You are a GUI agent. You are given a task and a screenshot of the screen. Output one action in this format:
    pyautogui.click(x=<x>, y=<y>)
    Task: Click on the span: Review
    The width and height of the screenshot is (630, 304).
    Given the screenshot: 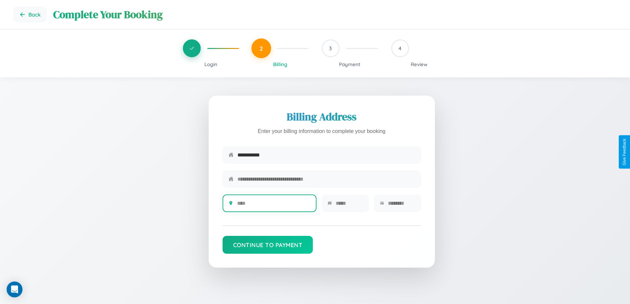 What is the action you would take?
    pyautogui.click(x=419, y=64)
    